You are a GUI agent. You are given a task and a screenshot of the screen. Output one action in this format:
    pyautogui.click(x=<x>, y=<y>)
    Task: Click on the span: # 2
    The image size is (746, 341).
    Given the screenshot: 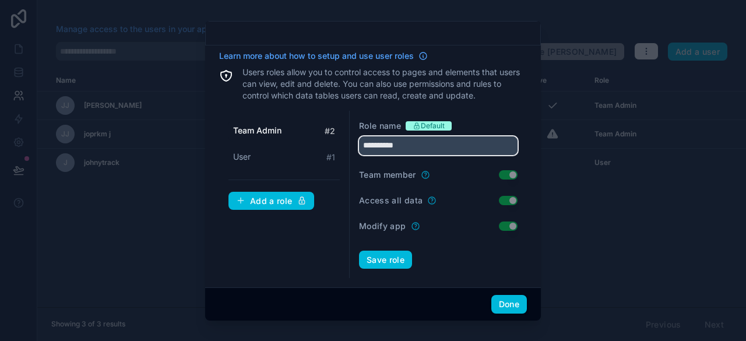 What is the action you would take?
    pyautogui.click(x=330, y=131)
    